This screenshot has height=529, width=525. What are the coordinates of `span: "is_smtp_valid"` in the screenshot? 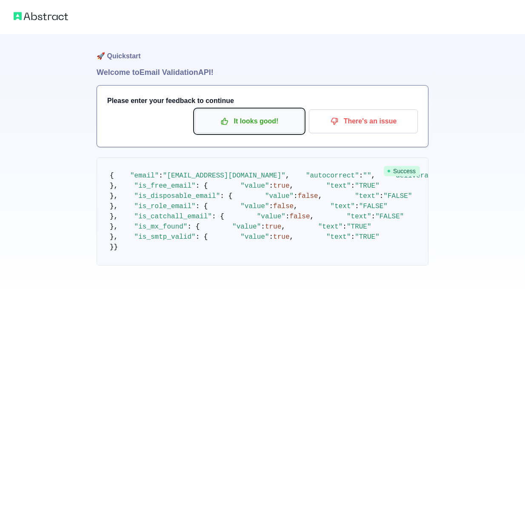 It's located at (165, 237).